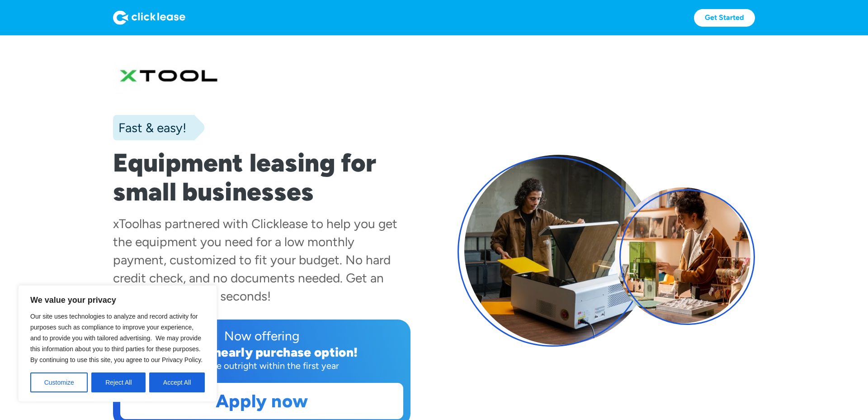 This screenshot has height=420, width=868. I want to click on div: Now offering, so click(262, 336).